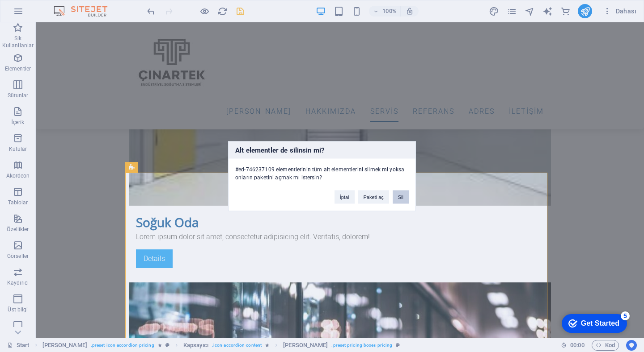 Image resolution: width=644 pixels, height=352 pixels. I want to click on div: #ed-746237109 elementlerinin tüm alt elementlerini silmek mi yoksa onların paketini açmak mı iste..., so click(322, 170).